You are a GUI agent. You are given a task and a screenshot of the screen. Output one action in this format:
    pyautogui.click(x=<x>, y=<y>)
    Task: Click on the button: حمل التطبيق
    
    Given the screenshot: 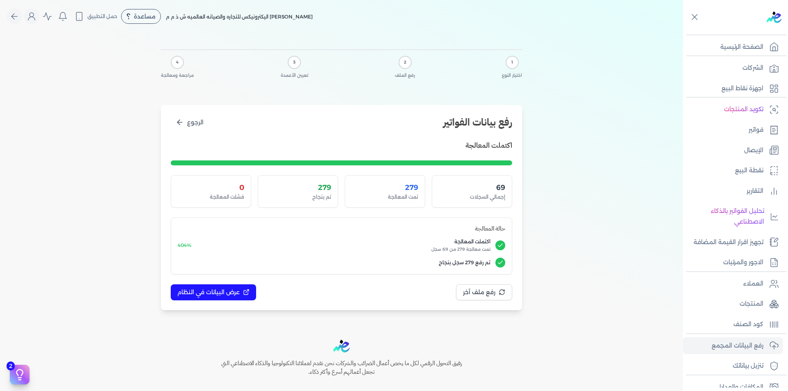 What is the action you would take?
    pyautogui.click(x=96, y=16)
    